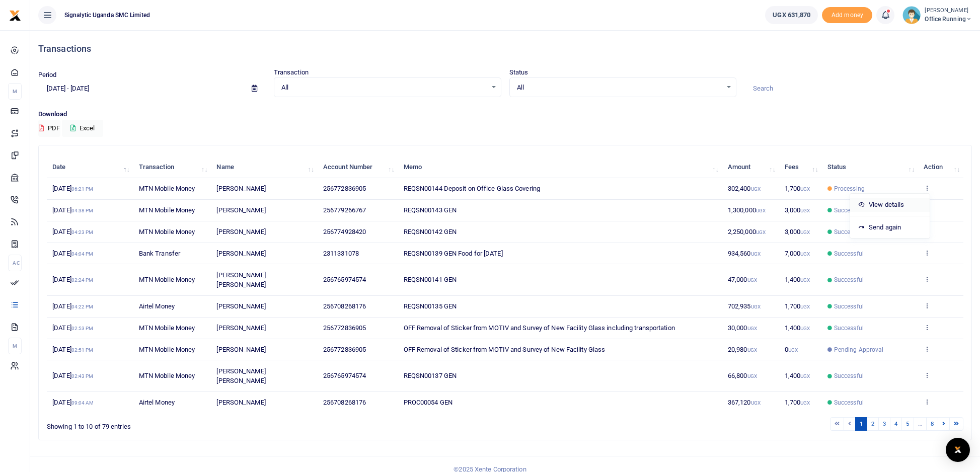 Image resolution: width=980 pixels, height=472 pixels. What do you see at coordinates (742, 327) in the screenshot?
I see `span: 30,000` at bounding box center [742, 327].